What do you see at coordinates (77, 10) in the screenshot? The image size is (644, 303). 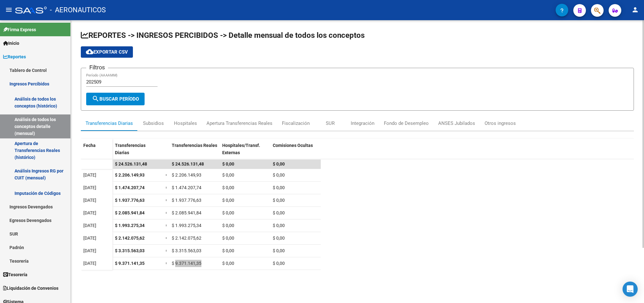 I see `span: - AERONAUTICOS` at bounding box center [77, 10].